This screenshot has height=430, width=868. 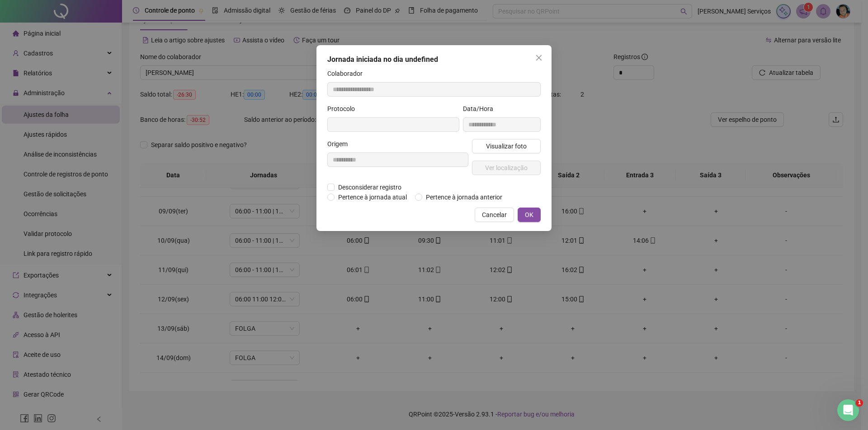 I want to click on button: OK, so click(x=529, y=215).